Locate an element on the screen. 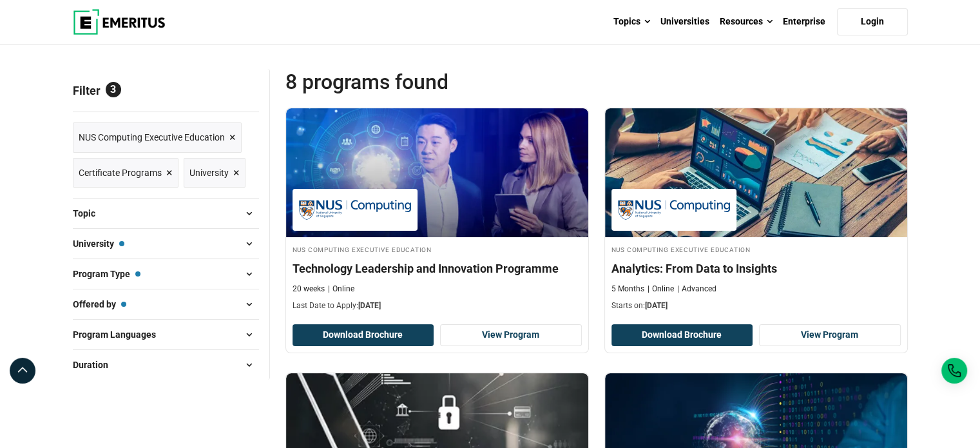 Image resolution: width=980 pixels, height=448 pixels. span: Duration is located at coordinates (96, 365).